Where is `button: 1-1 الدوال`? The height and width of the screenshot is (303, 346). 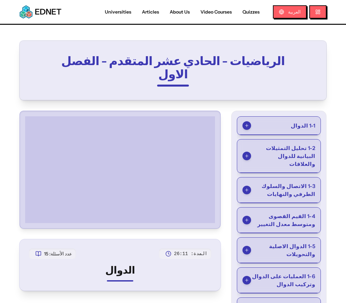 button: 1-1 الدوال is located at coordinates (279, 126).